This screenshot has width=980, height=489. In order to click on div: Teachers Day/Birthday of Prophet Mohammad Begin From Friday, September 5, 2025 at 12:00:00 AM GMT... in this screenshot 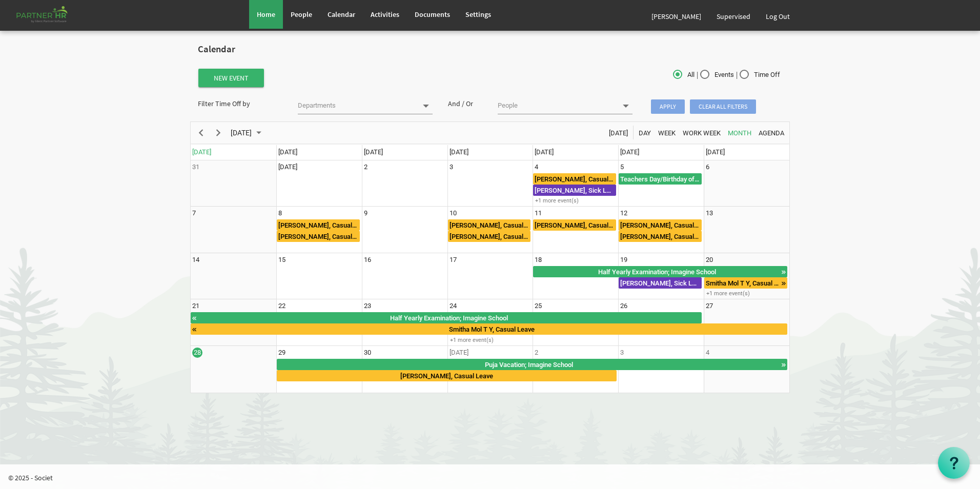, I will do `click(660, 179)`.